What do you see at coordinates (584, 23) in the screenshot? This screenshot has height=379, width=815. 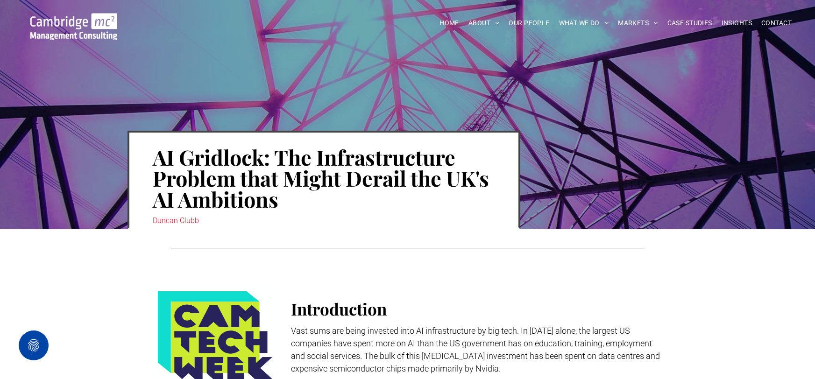 I see `a: WHAT WE DO` at bounding box center [584, 23].